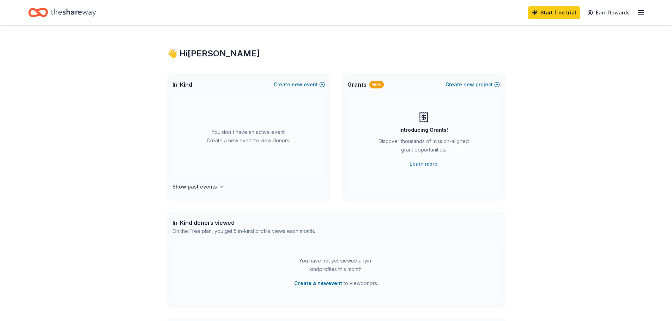 Image resolution: width=672 pixels, height=321 pixels. Describe the element at coordinates (299, 85) in the screenshot. I see `button: Createnewevent` at that location.